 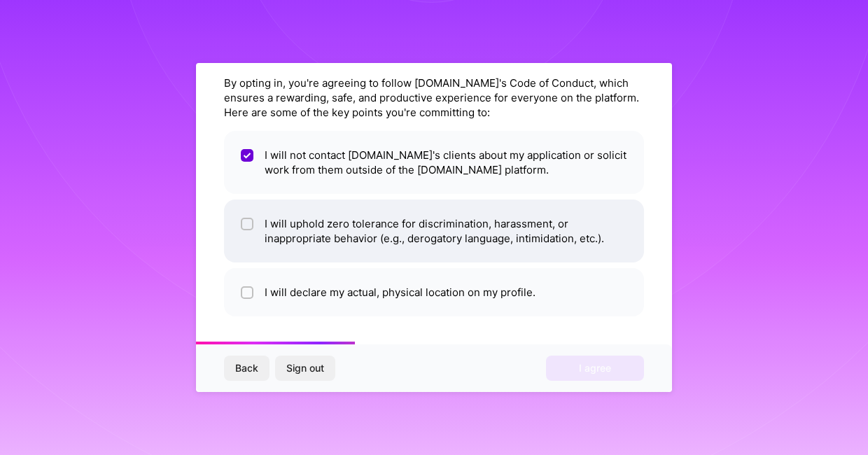 I want to click on li: I will uphold zero tolerance for discrimination, harassment, or inappropriate behavior (e.g., der..., so click(x=434, y=231).